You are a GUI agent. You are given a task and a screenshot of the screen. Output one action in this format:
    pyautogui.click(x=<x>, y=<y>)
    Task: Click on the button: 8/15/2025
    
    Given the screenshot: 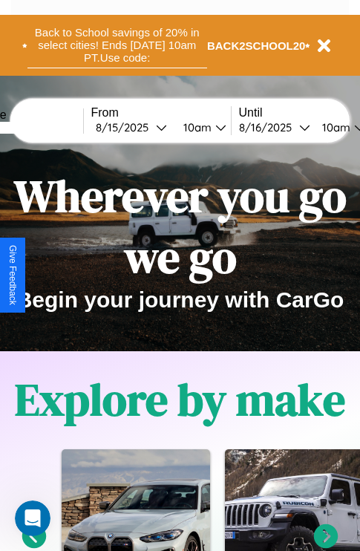 What is the action you would take?
    pyautogui.click(x=131, y=127)
    